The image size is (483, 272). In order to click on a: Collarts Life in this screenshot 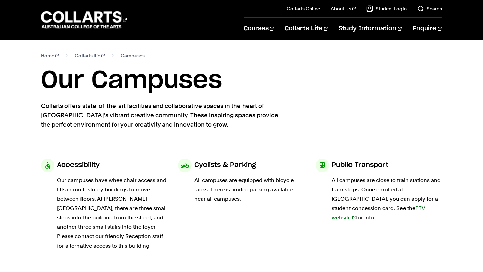, I will do `click(306, 29)`.